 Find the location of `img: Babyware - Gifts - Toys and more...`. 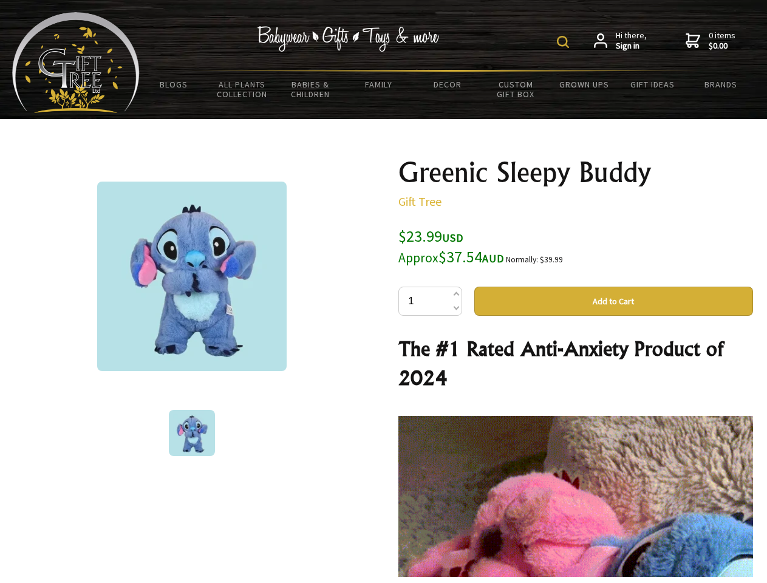

img: Babyware - Gifts - Toys and more... is located at coordinates (76, 63).